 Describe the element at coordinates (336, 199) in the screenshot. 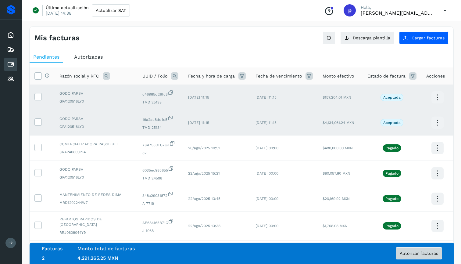

I see `span: $20,169.92 MXN` at that location.